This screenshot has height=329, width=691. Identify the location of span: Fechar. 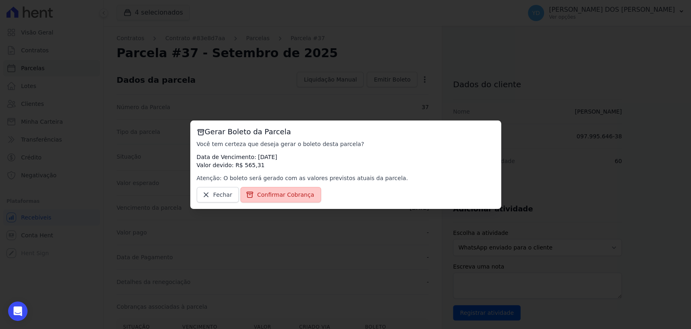
(223, 194).